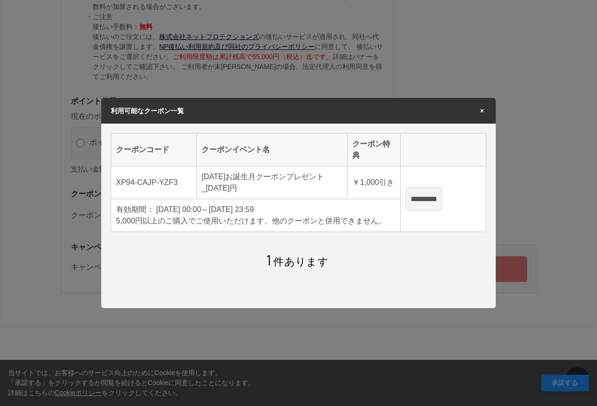 The width and height of the screenshot is (597, 406). What do you see at coordinates (154, 150) in the screenshot?
I see `th: クーポンコード` at bounding box center [154, 150].